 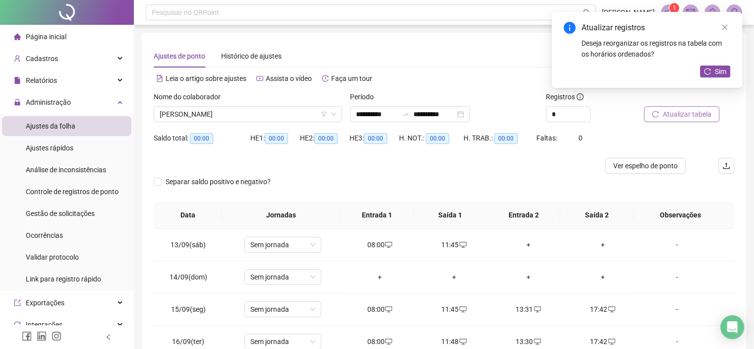 I want to click on span: user-add, so click(x=17, y=59).